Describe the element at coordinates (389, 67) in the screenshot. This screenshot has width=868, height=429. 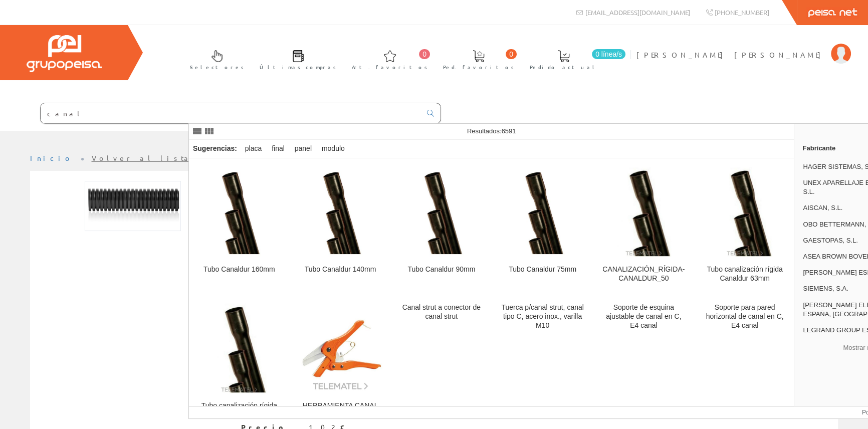
I see `span: Art. favoritos` at that location.